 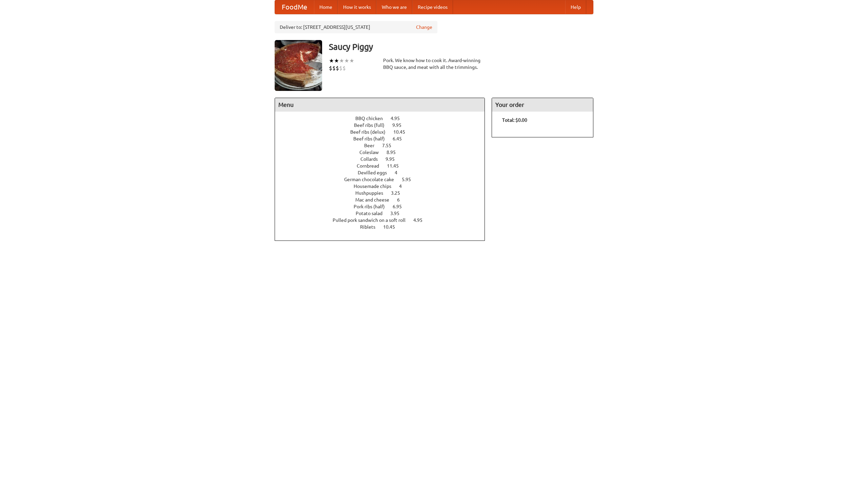 What do you see at coordinates (515, 120) in the screenshot?
I see `b: Total: $0.00` at bounding box center [515, 120].